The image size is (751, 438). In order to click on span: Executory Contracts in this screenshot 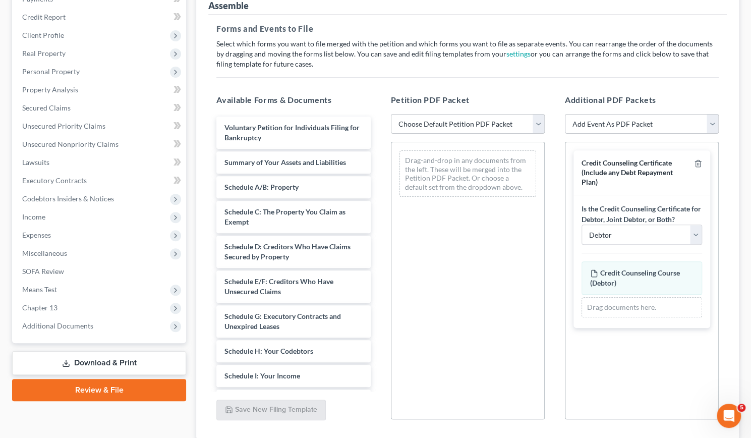, I will do `click(54, 180)`.